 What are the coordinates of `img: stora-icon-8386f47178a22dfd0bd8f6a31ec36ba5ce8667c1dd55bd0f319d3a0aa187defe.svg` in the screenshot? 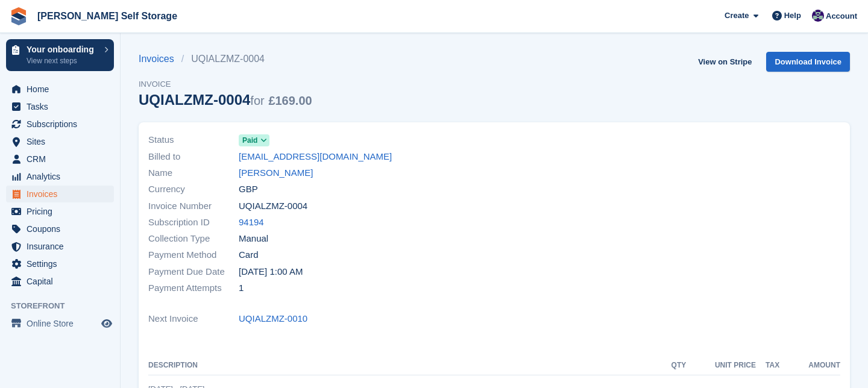 It's located at (18, 16).